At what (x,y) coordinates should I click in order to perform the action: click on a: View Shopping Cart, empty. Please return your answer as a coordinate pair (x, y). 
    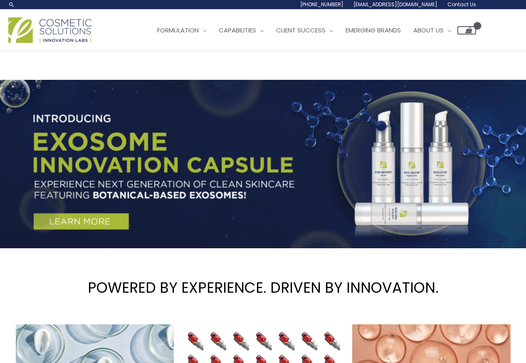
    Looking at the image, I should click on (466, 30).